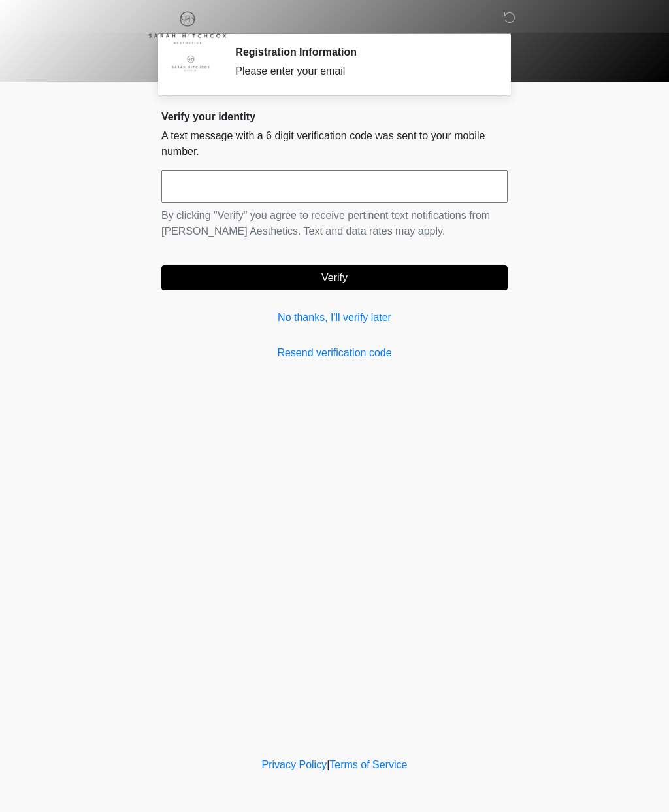 Image resolution: width=669 pixels, height=812 pixels. What do you see at coordinates (334, 353) in the screenshot?
I see `a: Resend verification code` at bounding box center [334, 353].